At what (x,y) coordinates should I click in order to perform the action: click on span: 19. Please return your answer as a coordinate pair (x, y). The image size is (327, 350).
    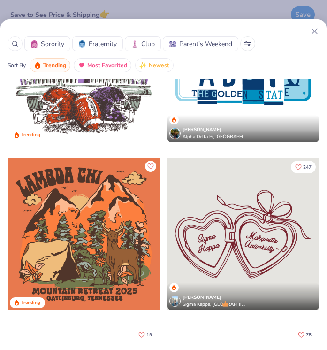
    Looking at the image, I should click on (149, 335).